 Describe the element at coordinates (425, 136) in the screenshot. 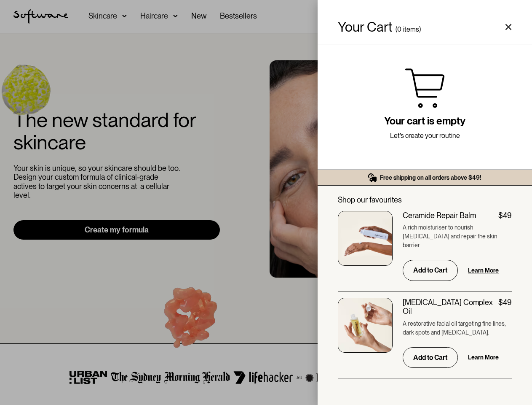

I see `p: Let’s create your routine` at that location.